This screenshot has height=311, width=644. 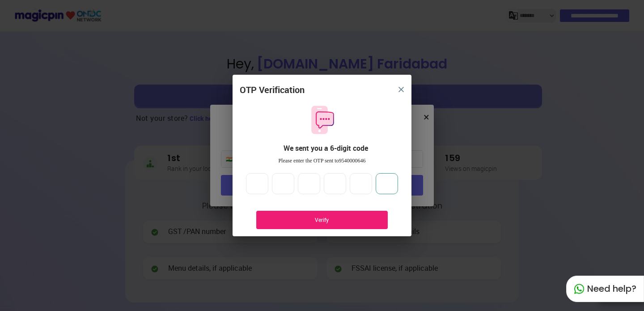 What do you see at coordinates (322, 161) in the screenshot?
I see `div: Please enter the OTP sent to 9540000646` at bounding box center [322, 161].